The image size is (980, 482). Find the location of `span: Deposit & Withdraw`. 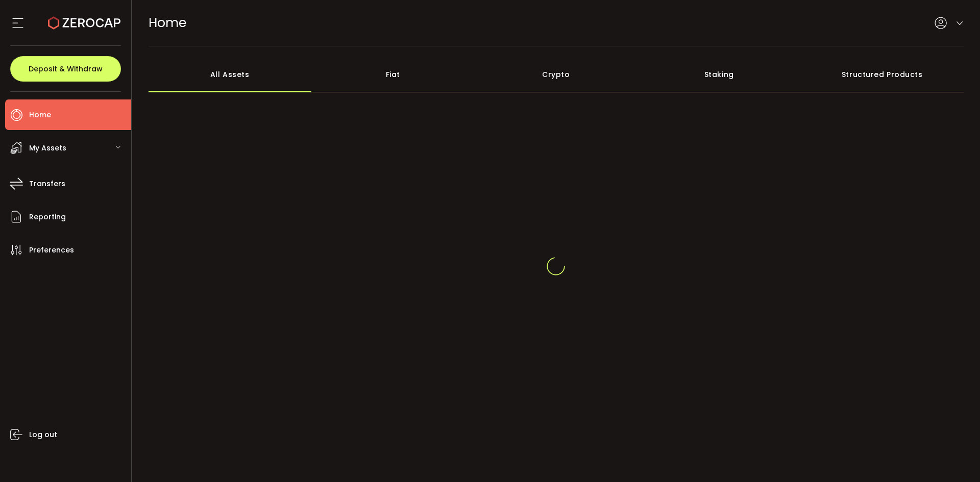

span: Deposit & Withdraw is located at coordinates (65, 69).